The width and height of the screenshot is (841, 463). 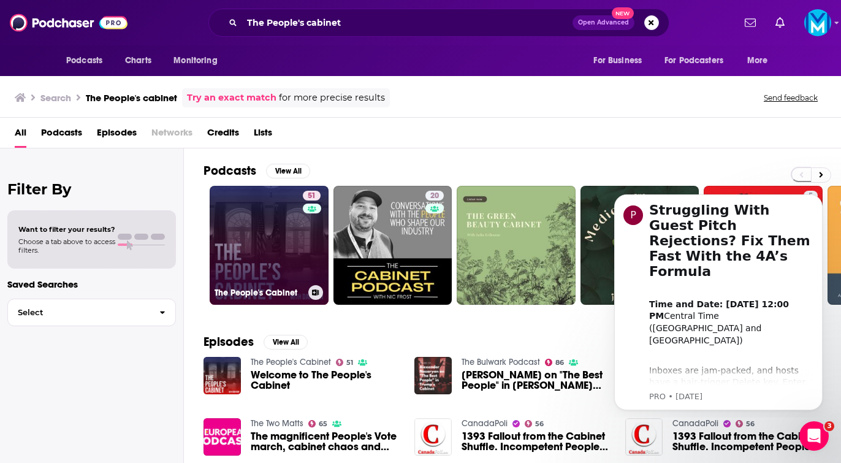 I want to click on a: The Bulwark Podcast, so click(x=501, y=362).